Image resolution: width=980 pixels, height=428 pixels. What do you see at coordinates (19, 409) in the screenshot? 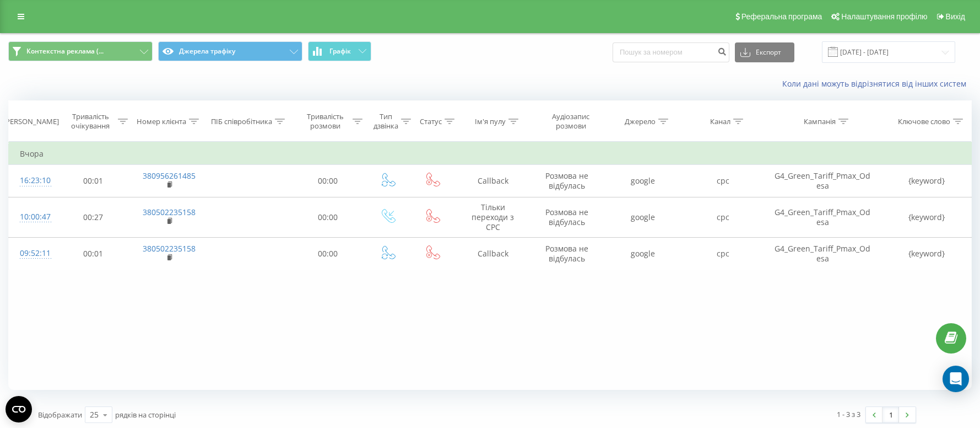
I see `button: Open CMP widget` at bounding box center [19, 409].